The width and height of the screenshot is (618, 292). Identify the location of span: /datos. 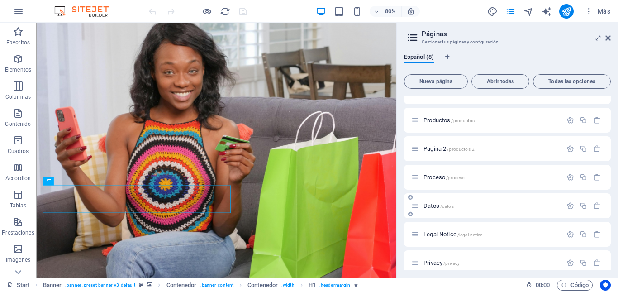
(447, 206).